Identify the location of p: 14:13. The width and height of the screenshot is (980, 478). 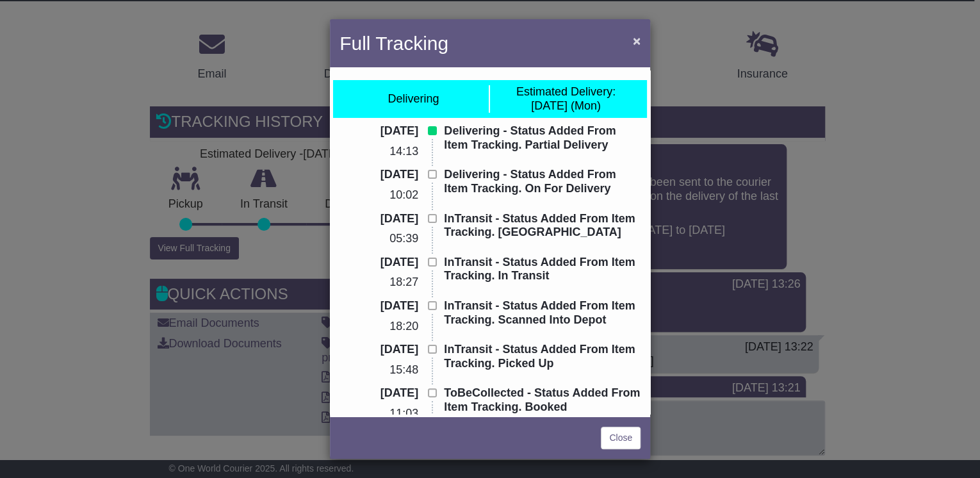
(378, 152).